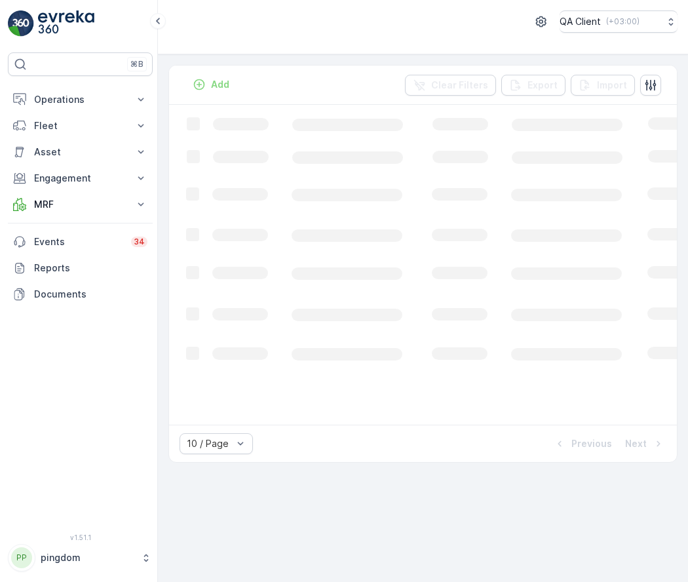  I want to click on button: Fleet, so click(80, 126).